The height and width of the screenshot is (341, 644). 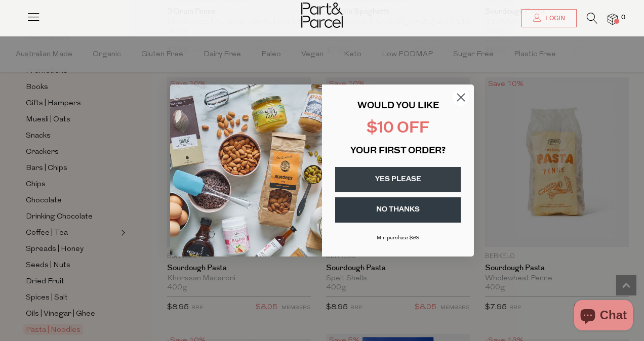 What do you see at coordinates (623, 18) in the screenshot?
I see `span: 0` at bounding box center [623, 18].